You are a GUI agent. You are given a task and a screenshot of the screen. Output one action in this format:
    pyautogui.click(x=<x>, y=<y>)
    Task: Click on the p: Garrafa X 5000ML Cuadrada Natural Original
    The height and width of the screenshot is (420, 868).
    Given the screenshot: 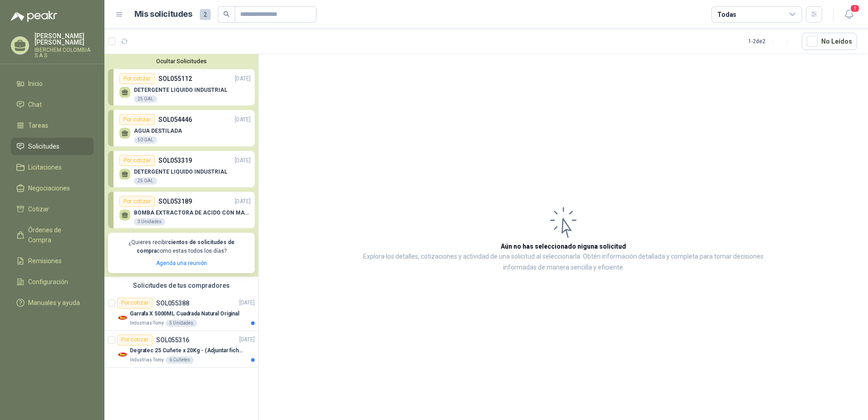 What is the action you would take?
    pyautogui.click(x=184, y=313)
    